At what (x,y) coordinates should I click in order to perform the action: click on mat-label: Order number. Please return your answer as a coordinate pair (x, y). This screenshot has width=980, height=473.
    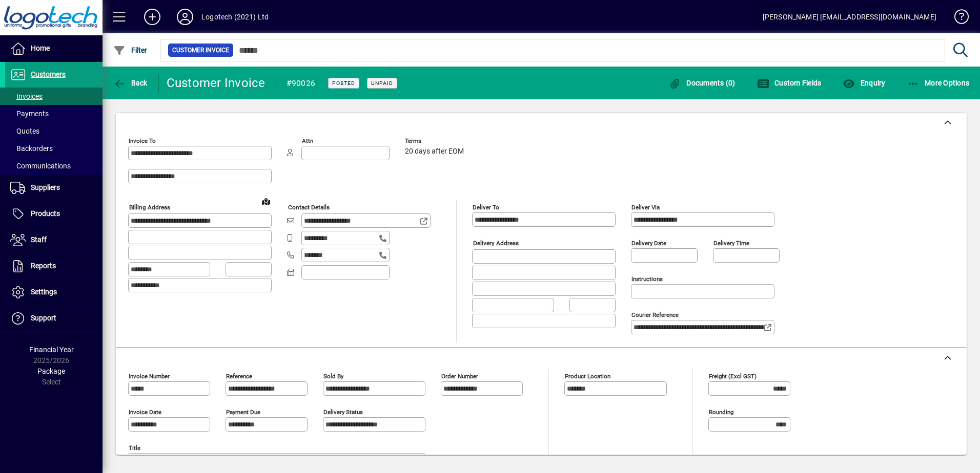
    Looking at the image, I should click on (460, 376).